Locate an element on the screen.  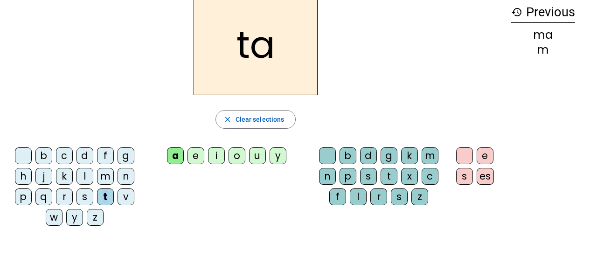
mat-icon: history is located at coordinates (517, 12).